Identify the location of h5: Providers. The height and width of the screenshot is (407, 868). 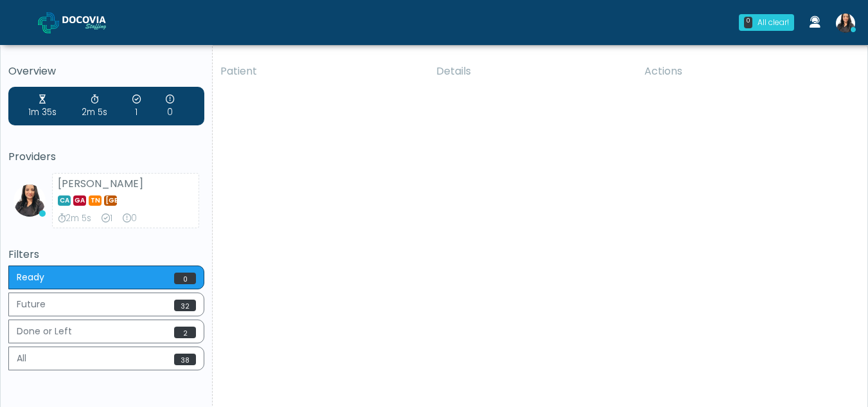
(106, 157).